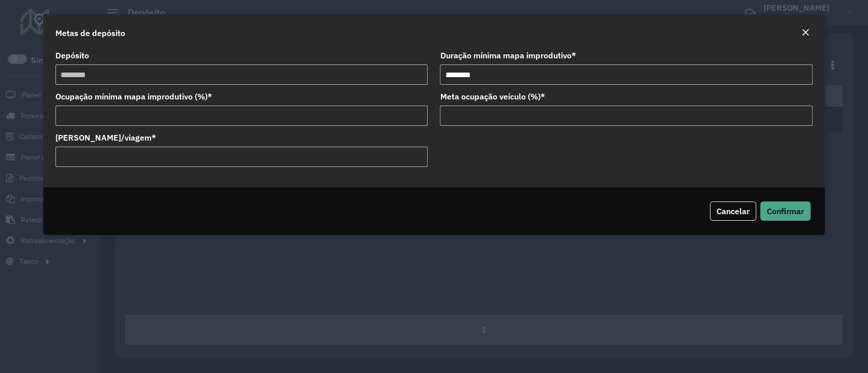 The image size is (868, 373). Describe the element at coordinates (786, 212) in the screenshot. I see `span: Confirmar` at that location.